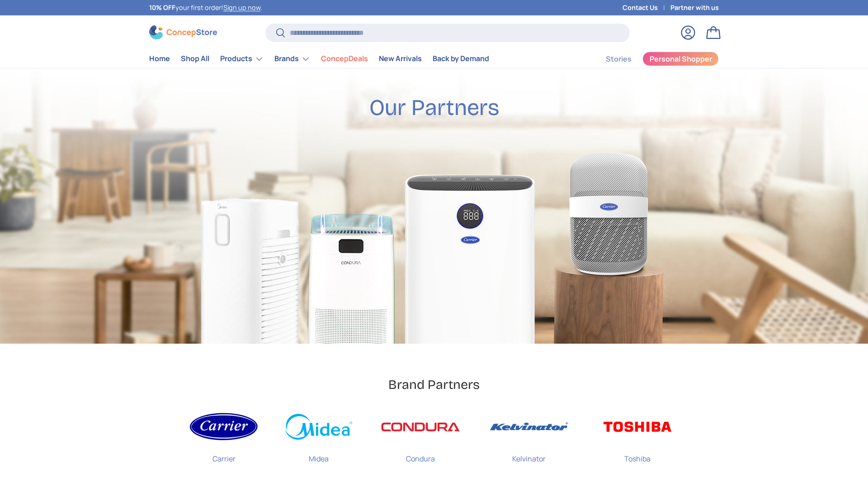  I want to click on a: Back by Demand, so click(461, 58).